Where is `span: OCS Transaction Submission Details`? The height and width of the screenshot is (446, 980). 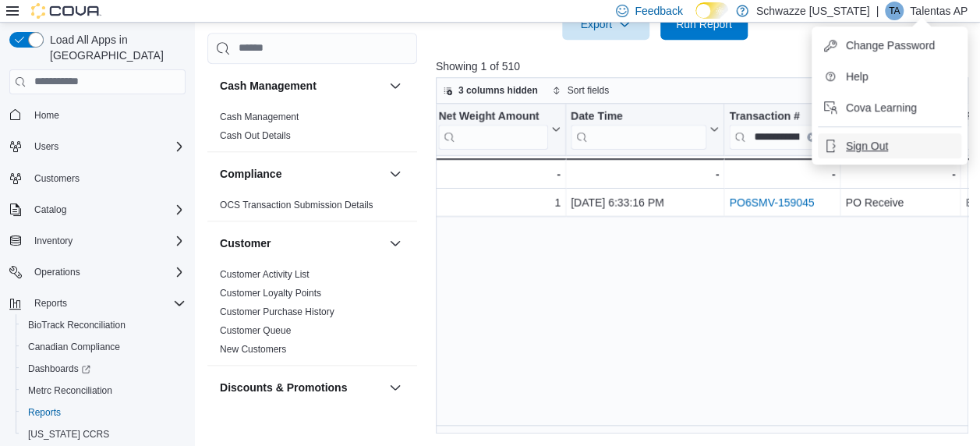 span: OCS Transaction Submission Details is located at coordinates (296, 205).